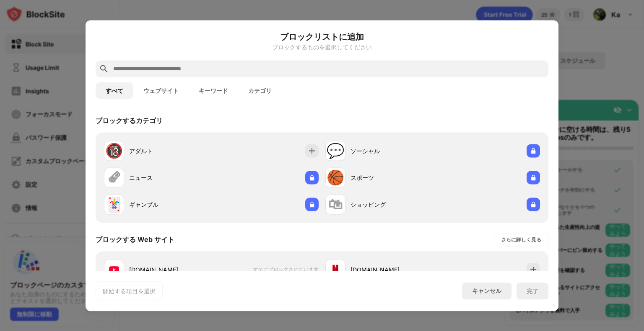  Describe the element at coordinates (104, 69) in the screenshot. I see `img: search.svg` at that location.